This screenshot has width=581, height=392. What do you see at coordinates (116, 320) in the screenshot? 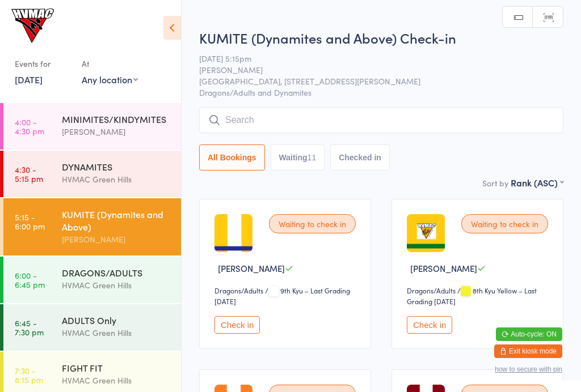
I see `div: ADULTS Only` at bounding box center [116, 320].